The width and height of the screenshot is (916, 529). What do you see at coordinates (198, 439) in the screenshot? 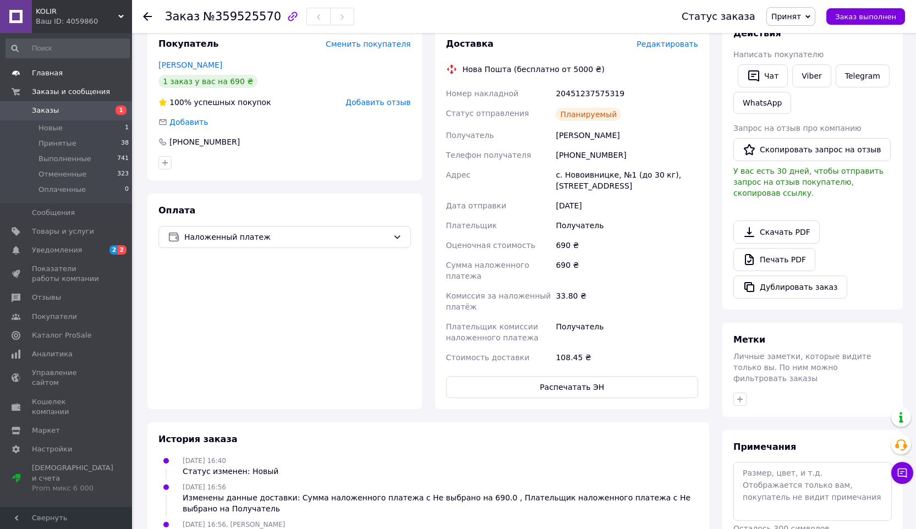
I see `span: История заказа` at bounding box center [198, 439].